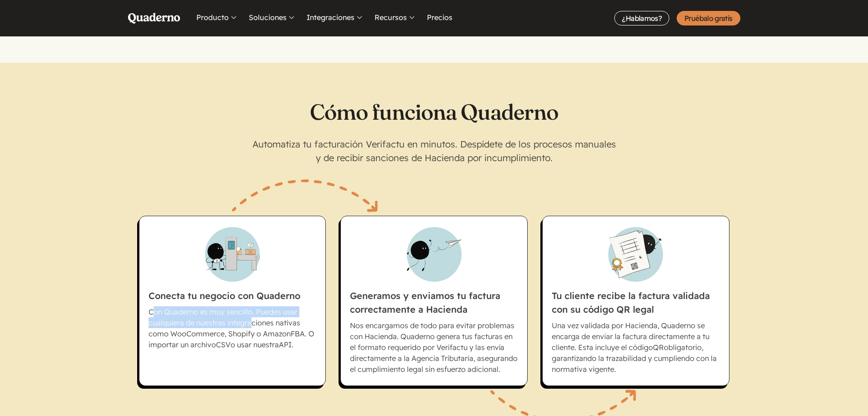 Image resolution: width=868 pixels, height=416 pixels. What do you see at coordinates (434, 347) in the screenshot?
I see `p: Nos encargamos de todo para evitar problemas con Hacienda. Quaderno genera tus facturas en el for...` at bounding box center [434, 347].